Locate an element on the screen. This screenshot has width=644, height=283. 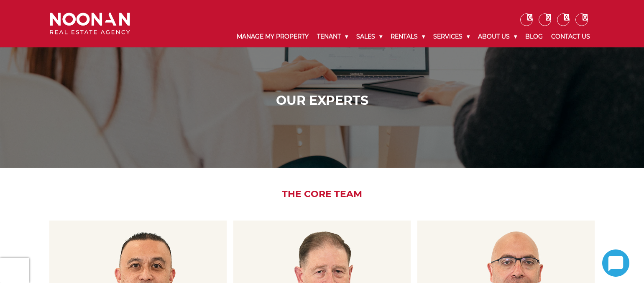
a: Sales is located at coordinates (369, 37).